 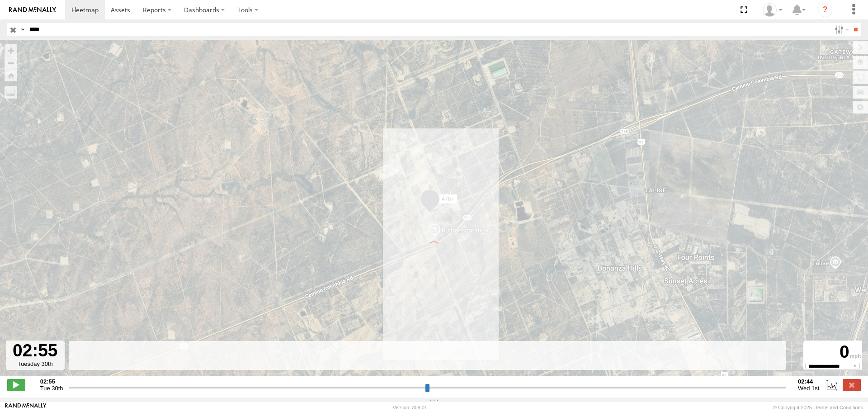 I want to click on strong: 02:55, so click(x=52, y=381).